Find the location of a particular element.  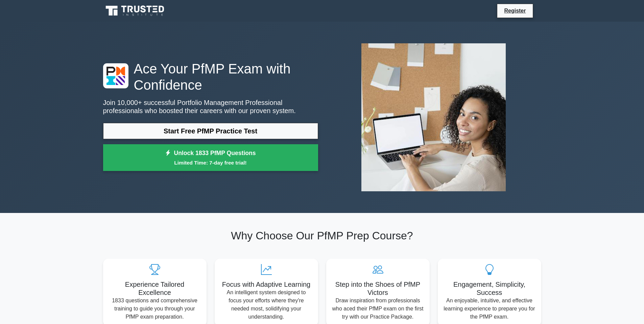

a: Unlock 1833 PfMP QuestionsLimited Time: 7-day free trial! is located at coordinates (211, 158).